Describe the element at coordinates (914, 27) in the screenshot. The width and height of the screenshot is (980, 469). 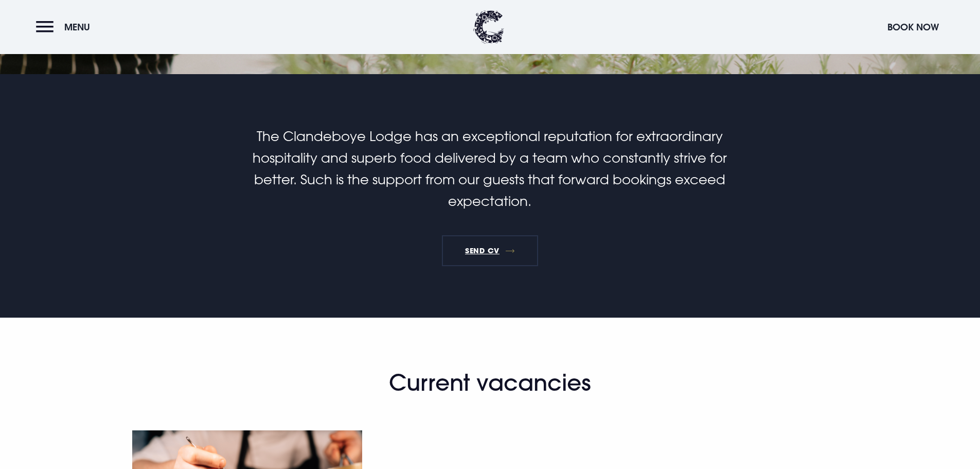
I see `button: Book Now` at that location.